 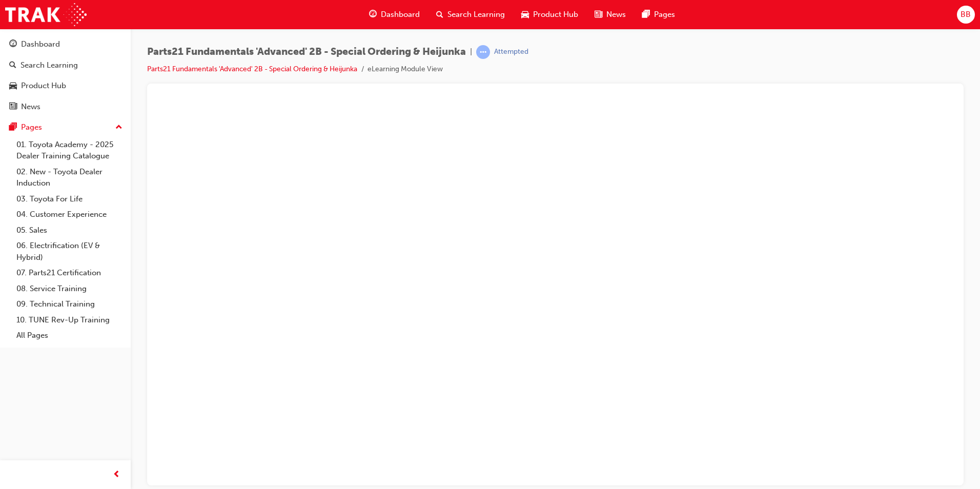 I want to click on a: 09. Technical Training, so click(x=69, y=304).